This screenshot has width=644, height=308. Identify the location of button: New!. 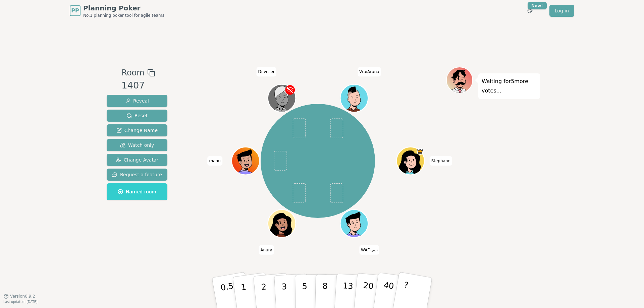
(530, 11).